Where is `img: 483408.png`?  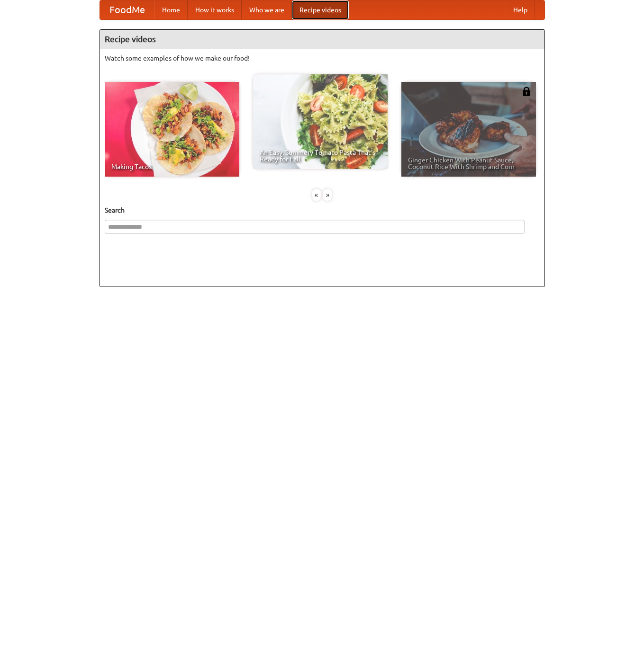
img: 483408.png is located at coordinates (526, 91).